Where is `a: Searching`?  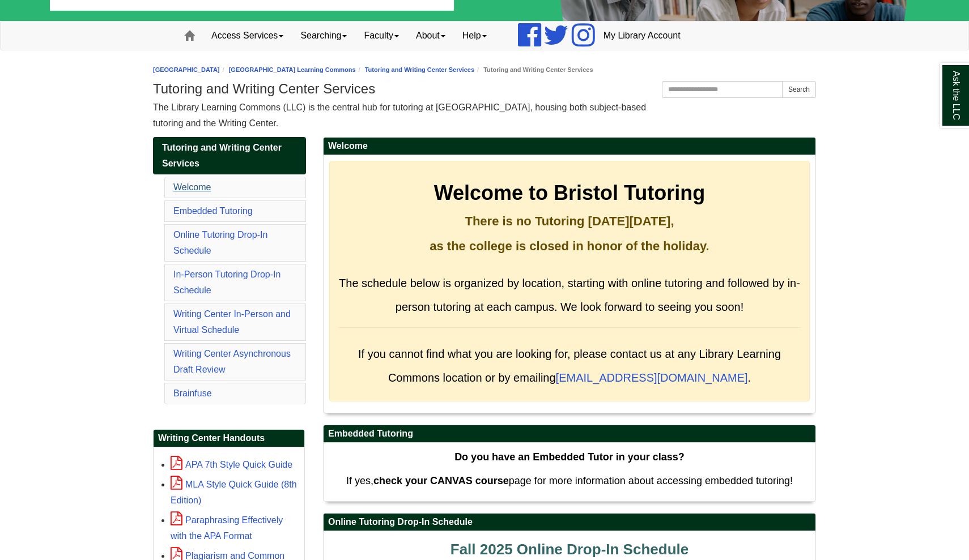 a: Searching is located at coordinates (323, 36).